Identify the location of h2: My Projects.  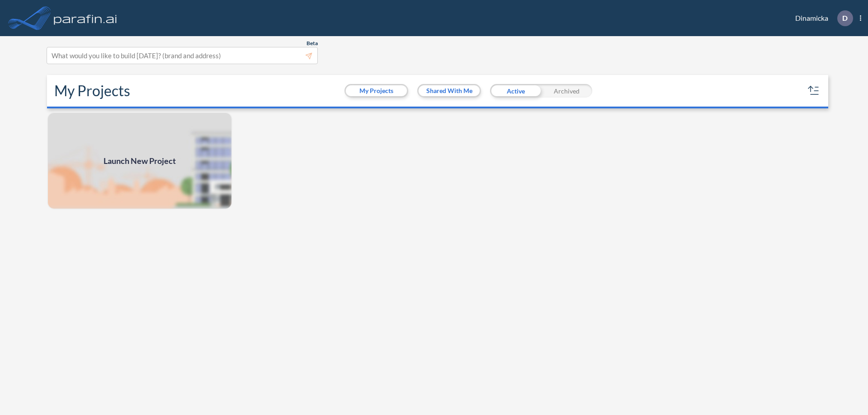
(92, 91).